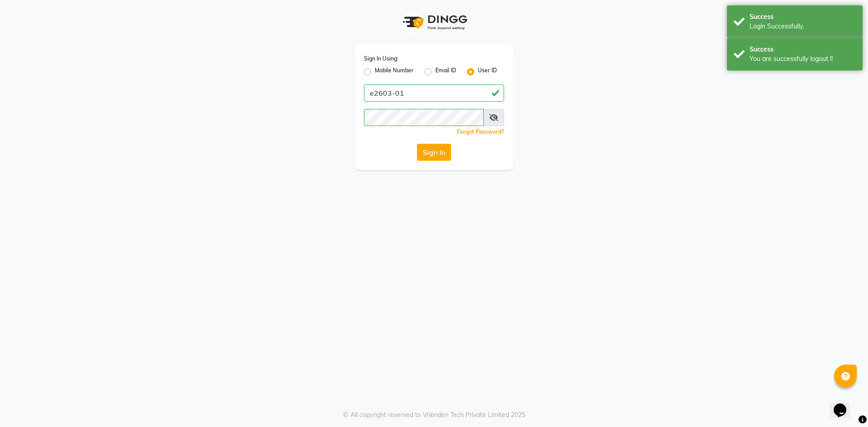 Image resolution: width=868 pixels, height=427 pixels. Describe the element at coordinates (381, 59) in the screenshot. I see `label: Sign In Using:` at that location.